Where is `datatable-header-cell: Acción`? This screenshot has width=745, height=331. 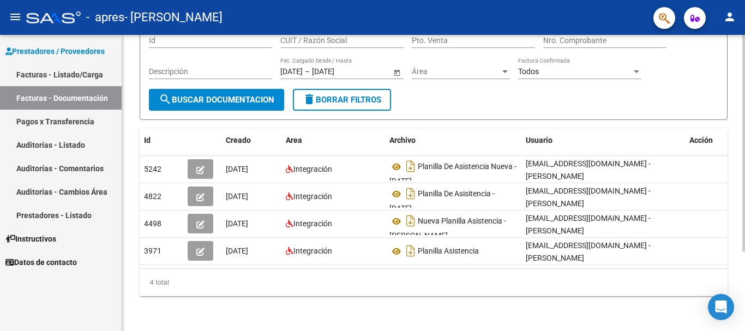
datatable-header-cell: Acción is located at coordinates (712, 140).